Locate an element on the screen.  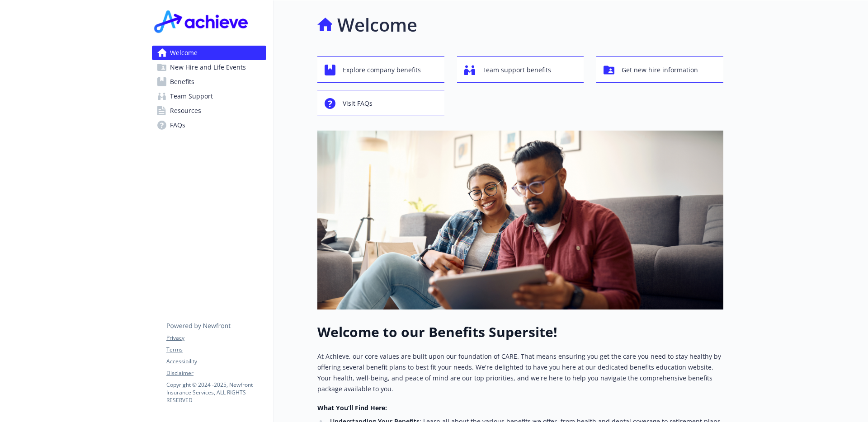
a: Benefits is located at coordinates (209, 82).